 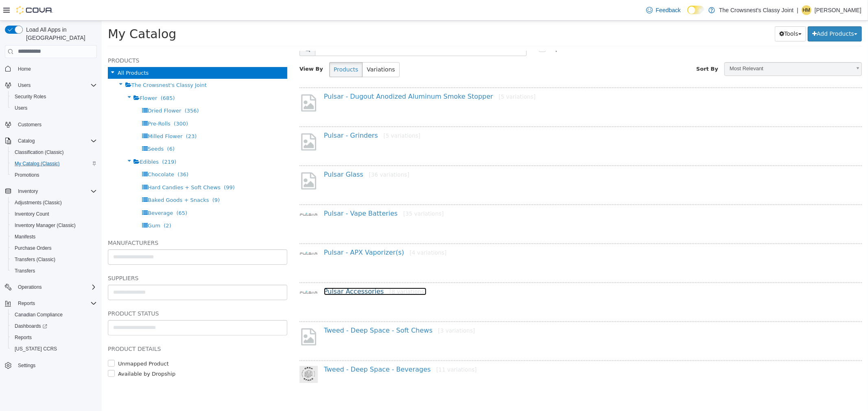 I want to click on span: (65), so click(x=80, y=192).